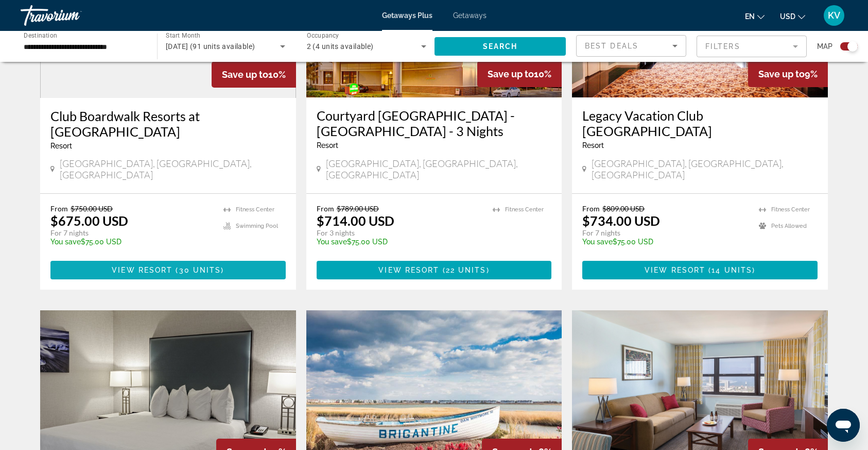 This screenshot has height=450, width=868. Describe the element at coordinates (434, 270) in the screenshot. I see `button: View Resort(22 units)` at that location.